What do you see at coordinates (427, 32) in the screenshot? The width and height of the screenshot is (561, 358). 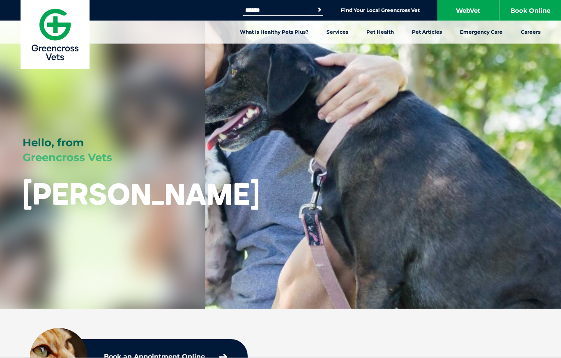 I see `a: Pet Articles` at bounding box center [427, 32].